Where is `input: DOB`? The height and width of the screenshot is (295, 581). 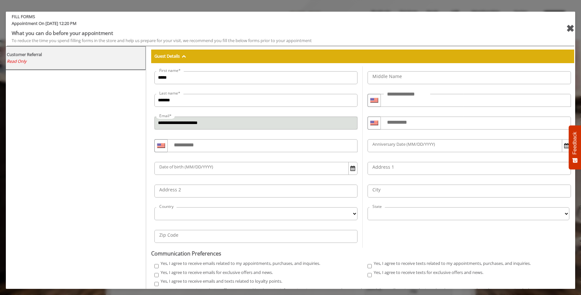
input: DOB is located at coordinates (256, 169).